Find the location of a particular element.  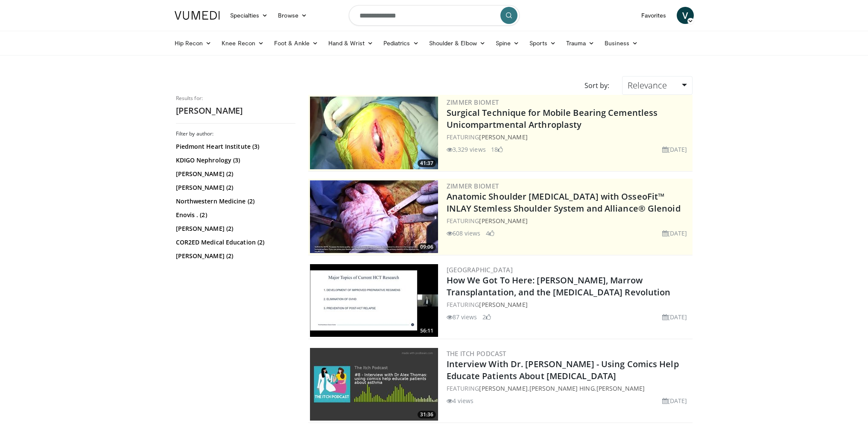

a: 56:11 is located at coordinates (374, 300).